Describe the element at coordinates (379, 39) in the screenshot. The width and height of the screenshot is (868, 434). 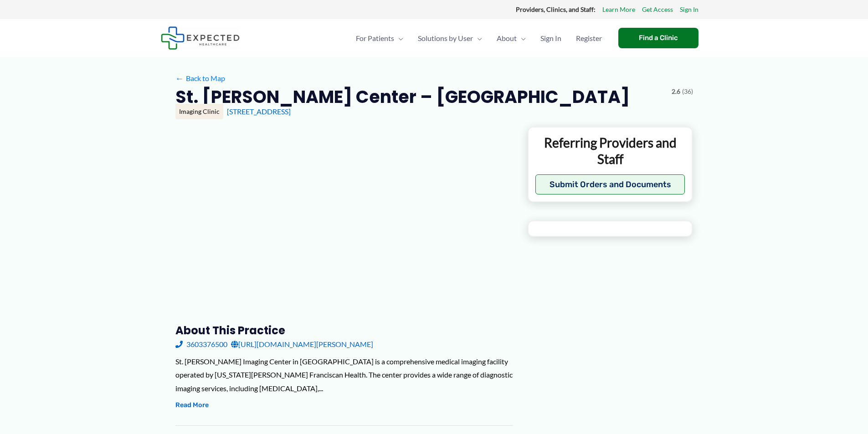
I see `a: For PatientsMenu Toggle` at that location.